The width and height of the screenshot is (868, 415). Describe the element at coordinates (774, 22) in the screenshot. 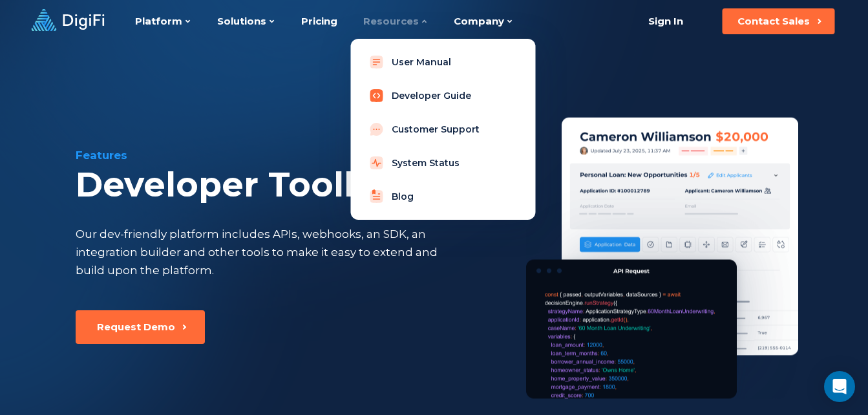

I see `div: Contact Sales` at that location.